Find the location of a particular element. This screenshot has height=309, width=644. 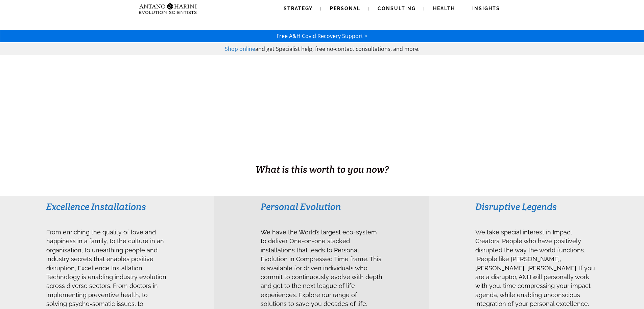

a: Free A&H Covid Recovery Support > is located at coordinates (322, 36).